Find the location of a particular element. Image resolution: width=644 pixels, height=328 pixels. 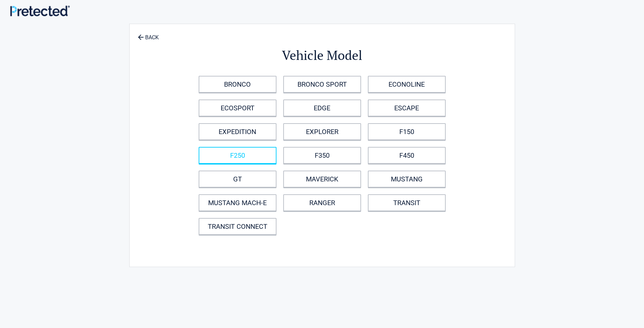

a: F350 is located at coordinates (322, 155).